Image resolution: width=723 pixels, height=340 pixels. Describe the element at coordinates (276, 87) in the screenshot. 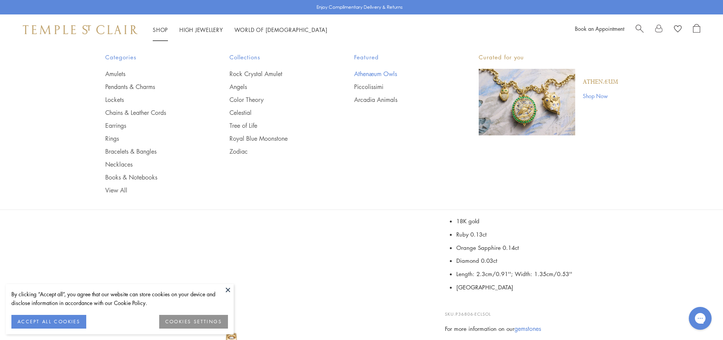

I see `a: Angels` at that location.